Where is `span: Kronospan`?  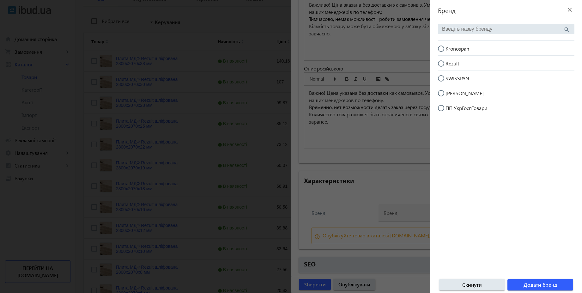 span: Kronospan is located at coordinates (457, 48).